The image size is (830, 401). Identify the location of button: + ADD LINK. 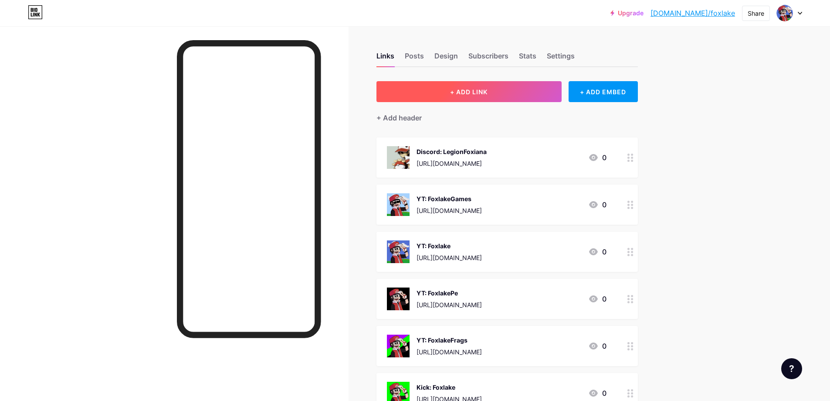
(469, 92).